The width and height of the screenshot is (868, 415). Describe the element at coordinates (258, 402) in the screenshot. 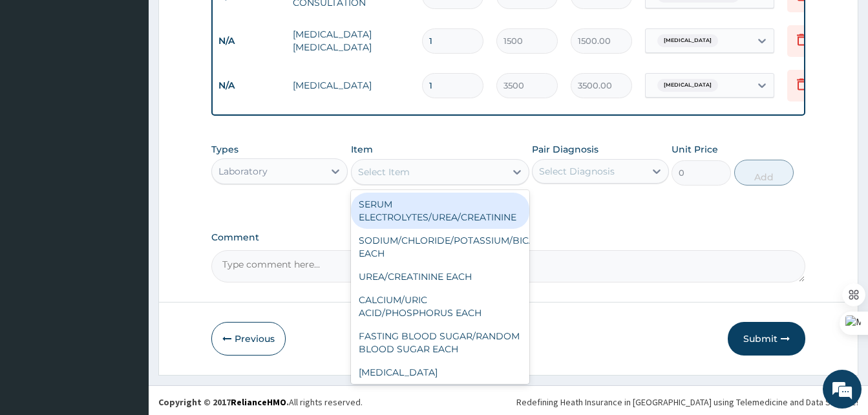

I see `a: RelianceHMO` at that location.